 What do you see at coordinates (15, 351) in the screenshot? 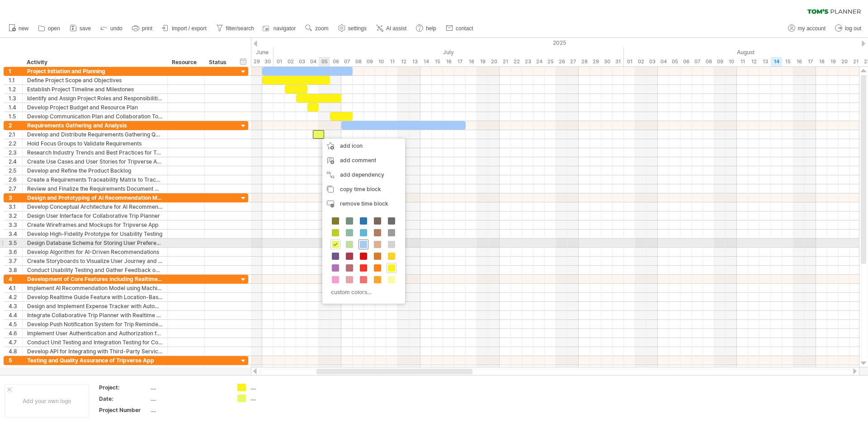
I see `div: 4.8` at bounding box center [15, 351].